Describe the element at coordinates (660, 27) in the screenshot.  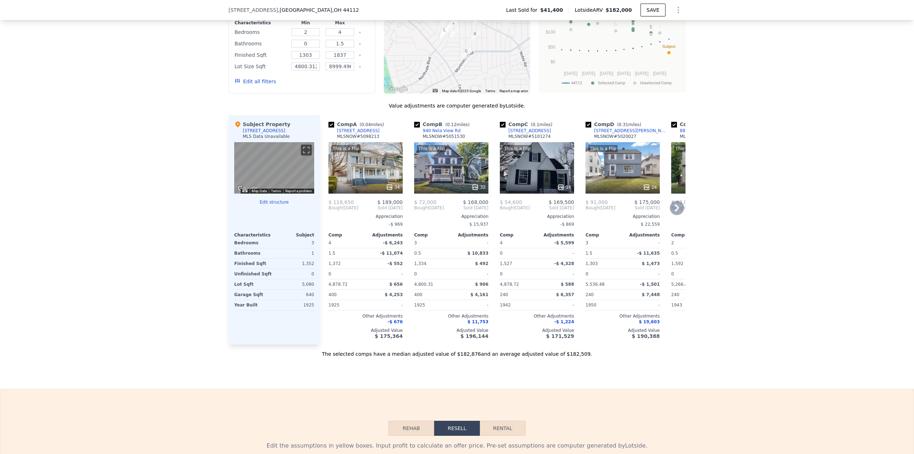
I see `text: I` at that location.